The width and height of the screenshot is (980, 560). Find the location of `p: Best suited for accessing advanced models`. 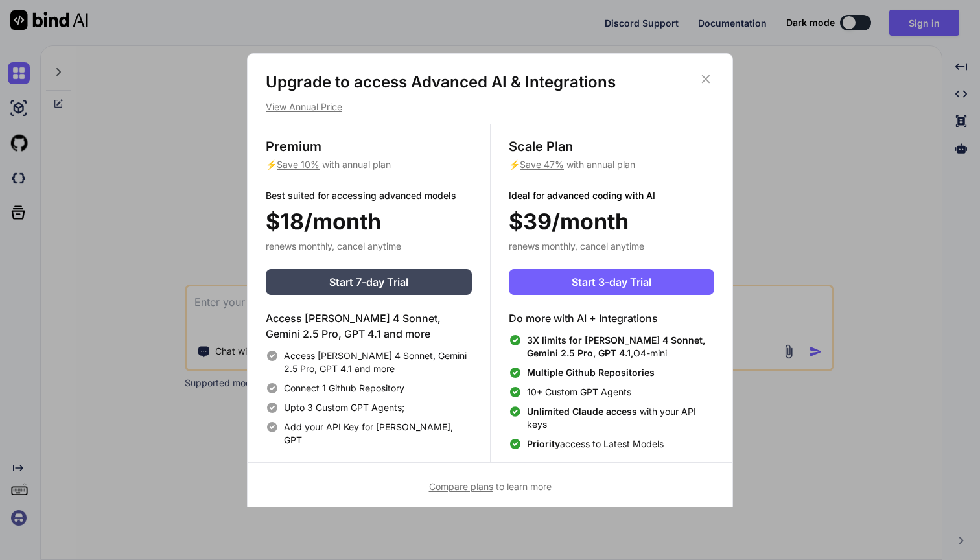

p: Best suited for accessing advanced models is located at coordinates (369, 196).